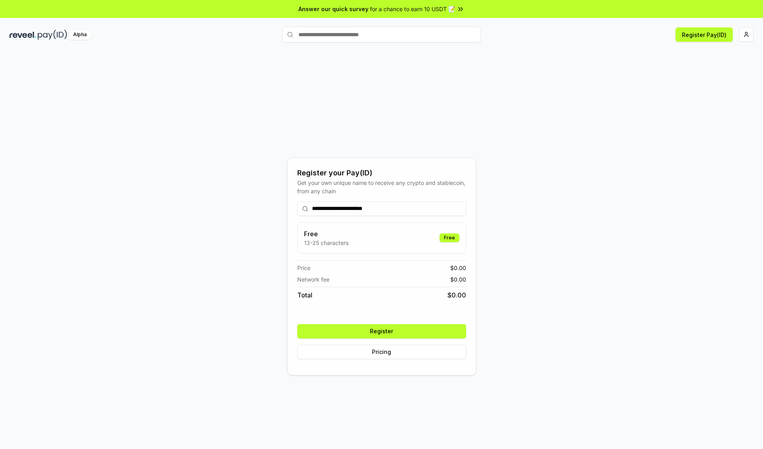 The image size is (763, 449). What do you see at coordinates (382, 173) in the screenshot?
I see `div: Register your Pay(ID)` at bounding box center [382, 173].